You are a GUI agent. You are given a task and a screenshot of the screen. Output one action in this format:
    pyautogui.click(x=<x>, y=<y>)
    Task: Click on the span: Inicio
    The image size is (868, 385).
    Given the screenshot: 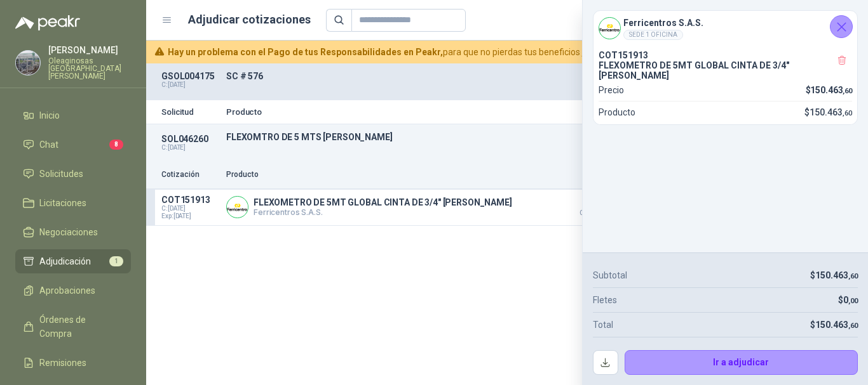 What is the action you would take?
    pyautogui.click(x=49, y=116)
    